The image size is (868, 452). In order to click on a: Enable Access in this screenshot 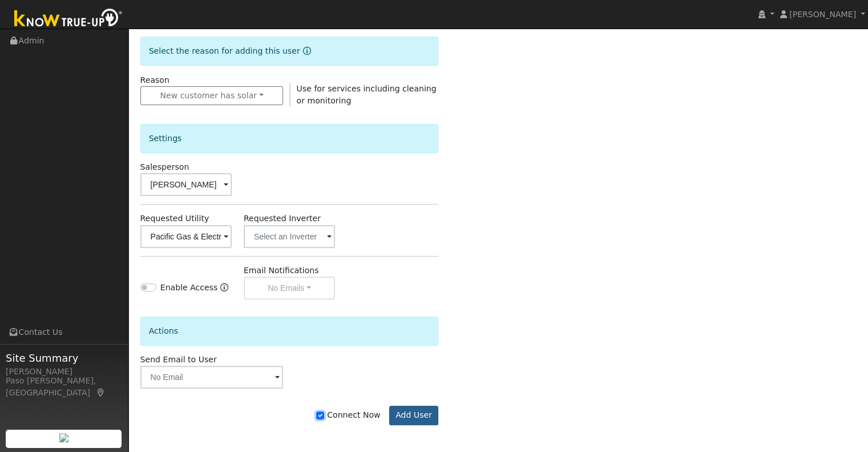, I will do `click(225, 290)`.